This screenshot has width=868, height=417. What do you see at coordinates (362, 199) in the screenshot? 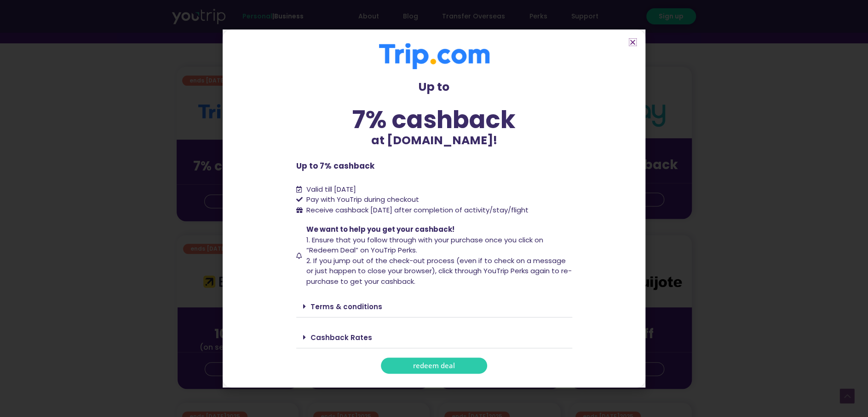
I see `span: Pay with YouTrip during checkout` at bounding box center [362, 199].